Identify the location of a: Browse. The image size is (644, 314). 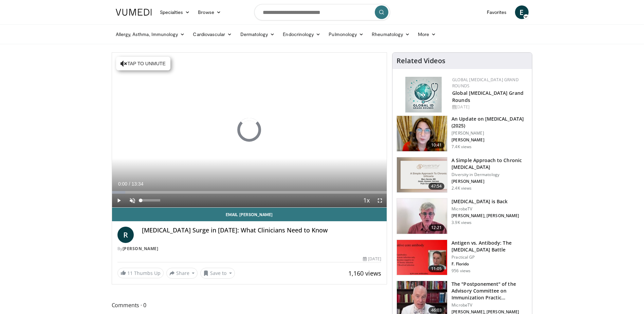
(210, 12).